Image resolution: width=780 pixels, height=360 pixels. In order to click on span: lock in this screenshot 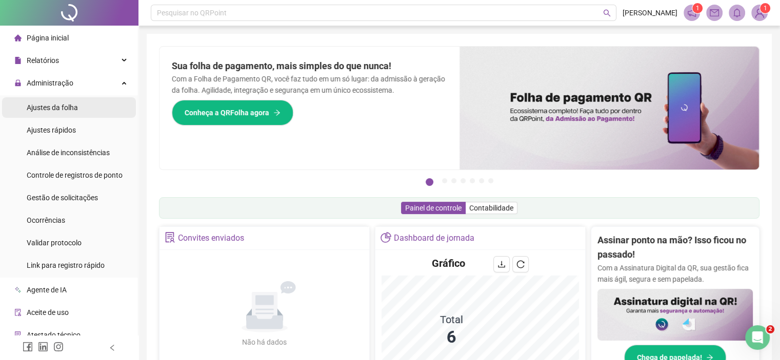, I will do `click(18, 83)`.